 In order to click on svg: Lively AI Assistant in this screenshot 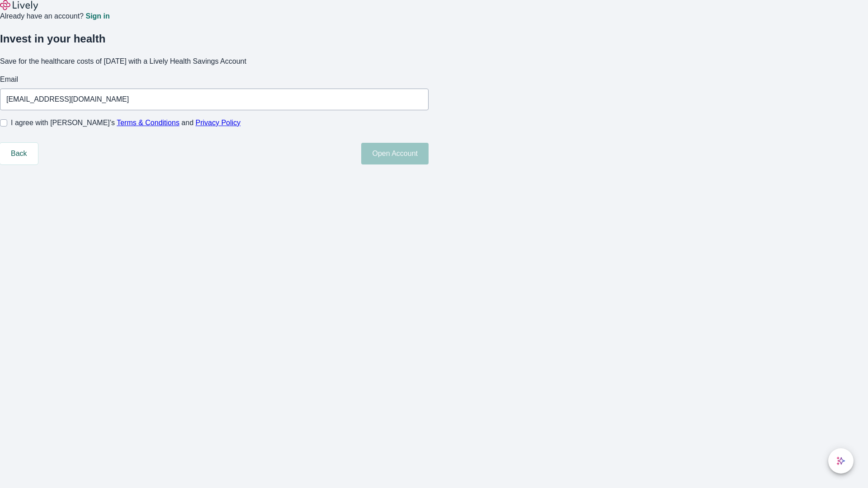, I will do `click(841, 461)`.